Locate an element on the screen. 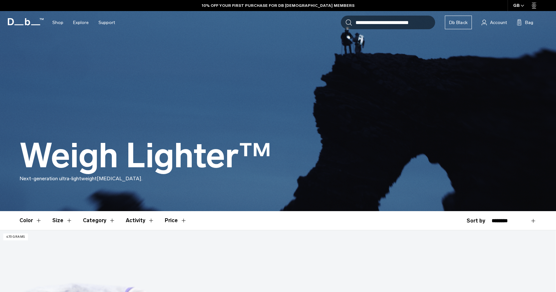  nav: Main Navigation is located at coordinates (84, 22).